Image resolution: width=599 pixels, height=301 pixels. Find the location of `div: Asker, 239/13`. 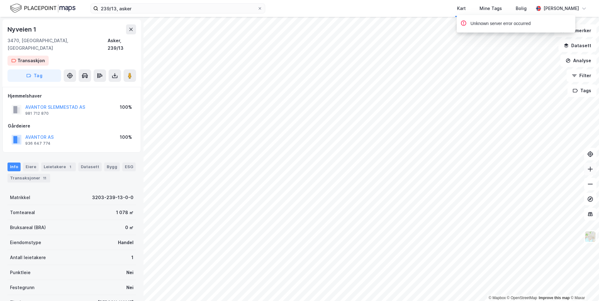

div: Asker, 239/13 is located at coordinates (122, 44).